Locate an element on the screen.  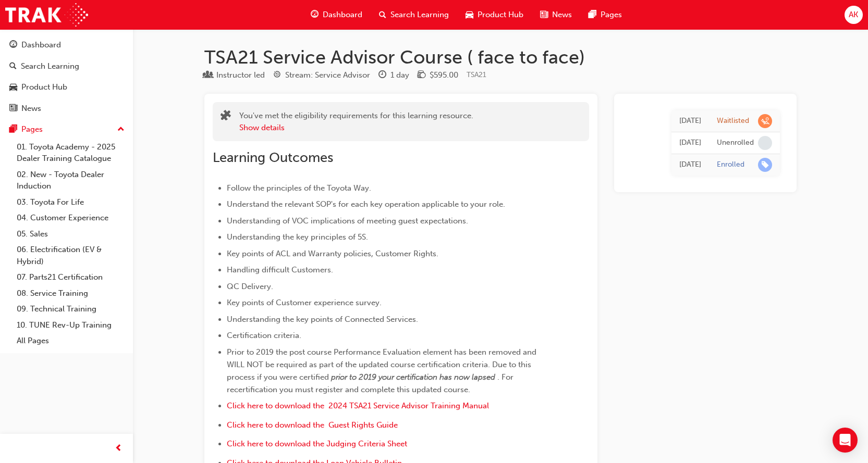
a: pages-iconPages is located at coordinates (605, 15).